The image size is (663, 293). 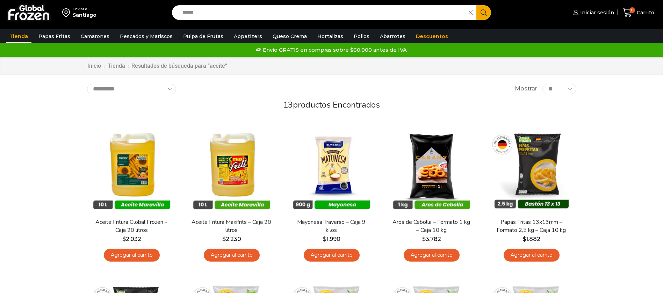 I want to click on span: 13, so click(x=288, y=105).